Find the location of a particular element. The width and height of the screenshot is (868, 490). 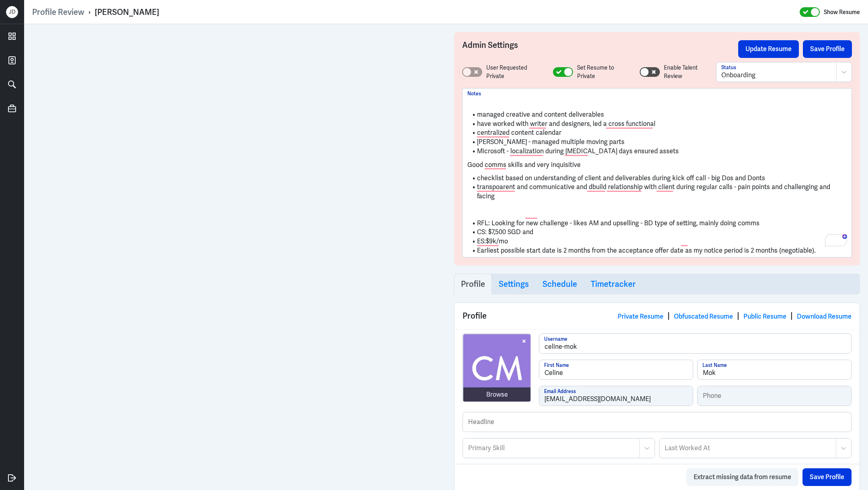

p: Good comms skills and very inquisitive is located at coordinates (657, 165).